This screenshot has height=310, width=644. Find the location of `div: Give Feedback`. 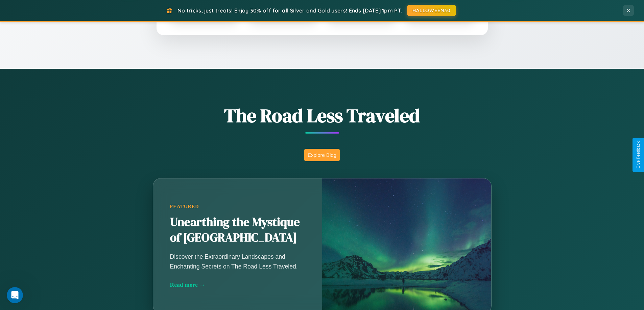

div: Give Feedback is located at coordinates (638, 155).